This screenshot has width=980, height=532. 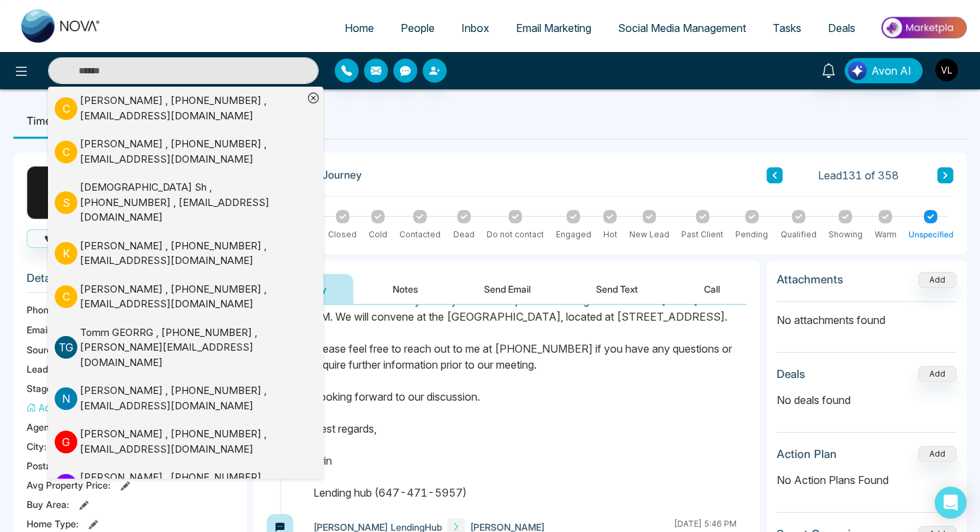 I want to click on div: Engaged, so click(x=573, y=235).